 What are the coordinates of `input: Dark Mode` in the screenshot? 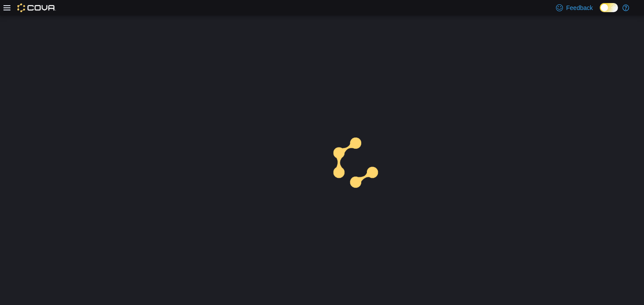 It's located at (609, 8).